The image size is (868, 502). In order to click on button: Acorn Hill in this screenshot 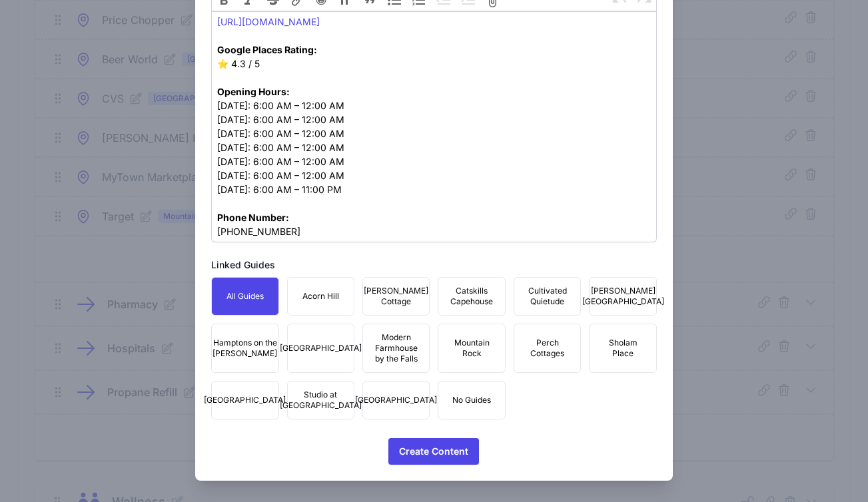, I will do `click(321, 297)`.